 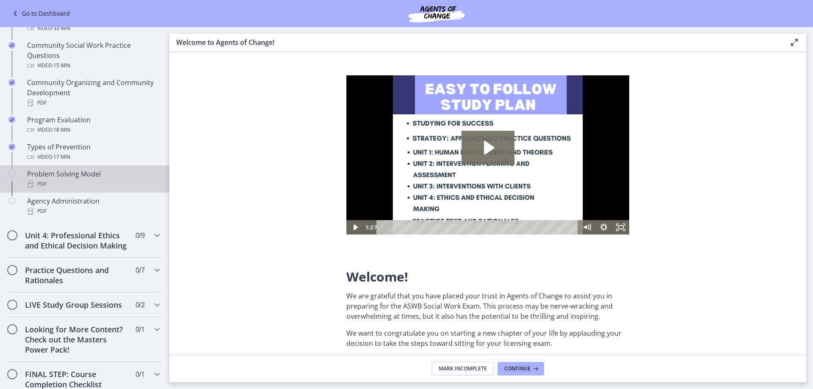 I want to click on p: We are grateful that you have placed your trust in Agents of Change to assist you in preparing fo..., so click(x=488, y=306).